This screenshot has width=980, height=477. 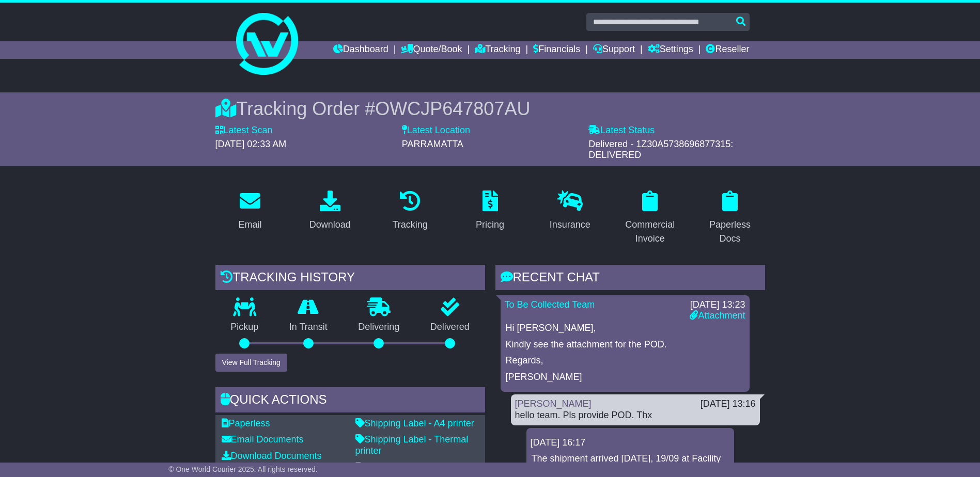 What do you see at coordinates (379, 327) in the screenshot?
I see `p: Delivering` at bounding box center [379, 327].